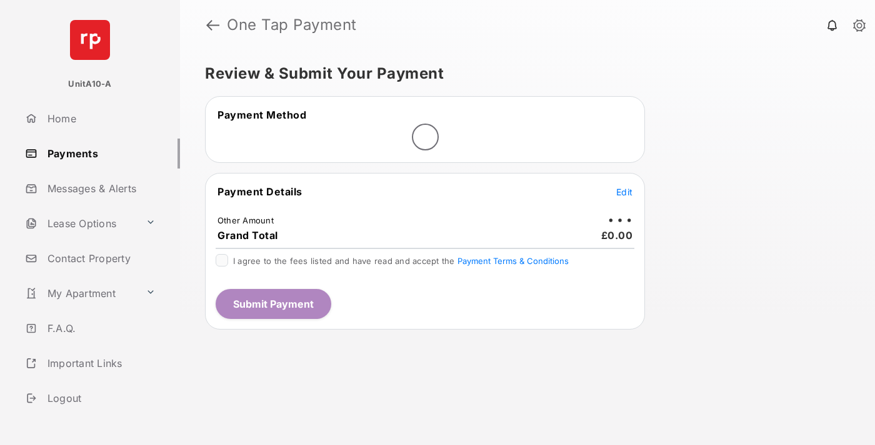  I want to click on span: Payment Method, so click(262, 115).